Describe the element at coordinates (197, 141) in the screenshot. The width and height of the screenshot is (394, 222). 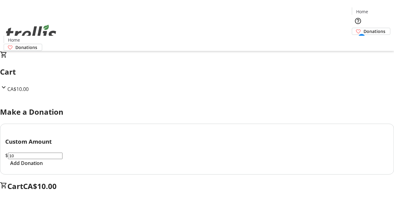
I see `h3: Custom Amount` at that location.